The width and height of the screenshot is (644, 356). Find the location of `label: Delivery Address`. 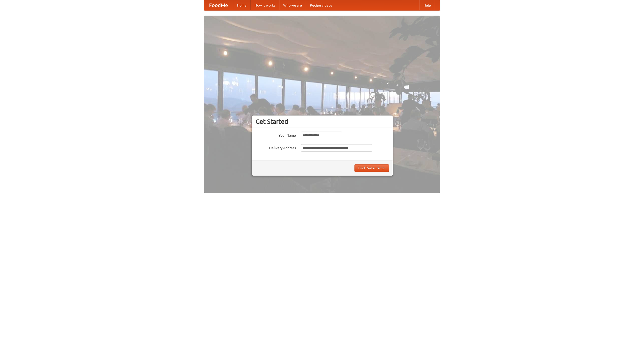

label: Delivery Address is located at coordinates (276, 147).